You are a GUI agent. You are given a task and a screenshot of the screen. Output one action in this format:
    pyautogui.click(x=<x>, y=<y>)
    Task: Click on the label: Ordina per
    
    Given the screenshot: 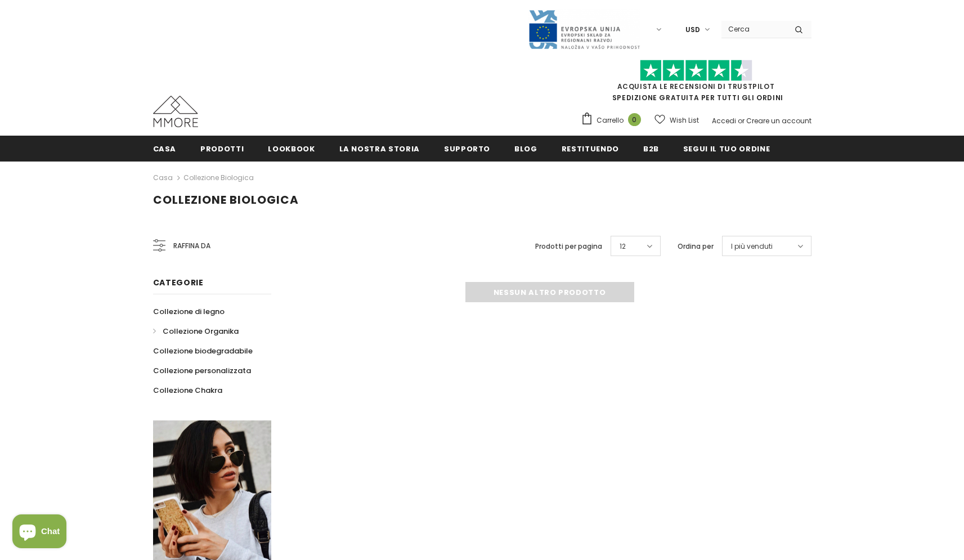 What is the action you would take?
    pyautogui.click(x=696, y=246)
    